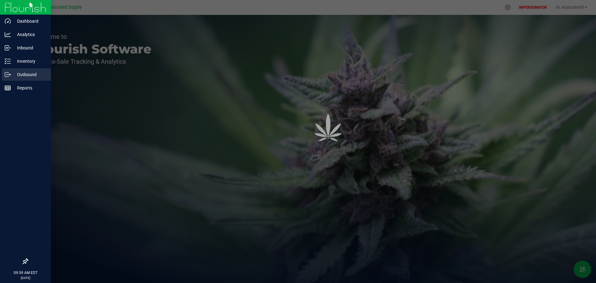 This screenshot has width=596, height=283. Describe the element at coordinates (8, 21) in the screenshot. I see `inline-svg: Dashboard` at that location.